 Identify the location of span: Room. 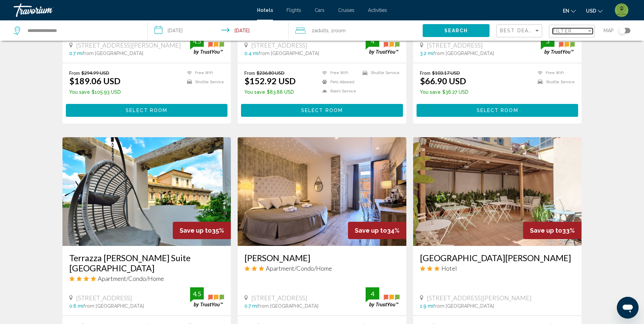
(339, 31).